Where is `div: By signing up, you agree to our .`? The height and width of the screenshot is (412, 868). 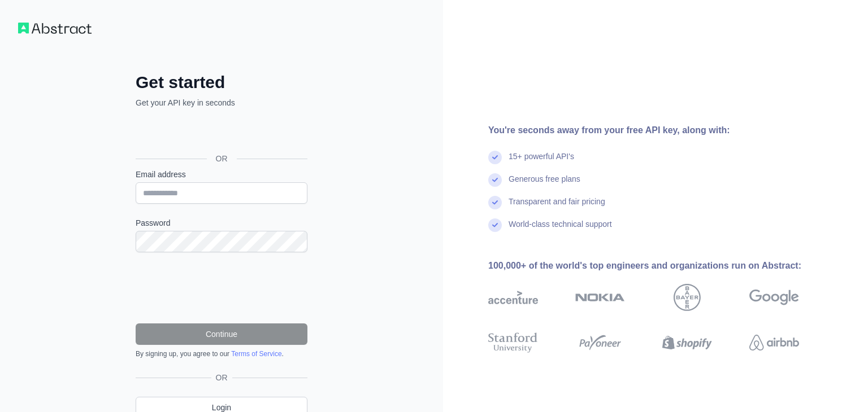
div: By signing up, you agree to our . is located at coordinates (222, 354).